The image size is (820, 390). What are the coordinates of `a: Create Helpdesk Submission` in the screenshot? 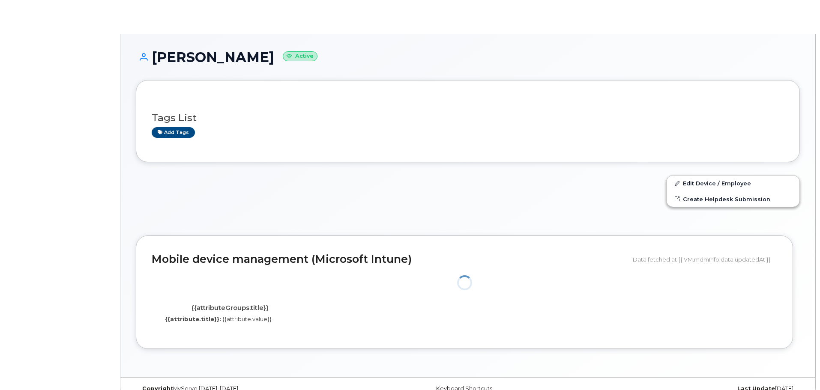 It's located at (733, 199).